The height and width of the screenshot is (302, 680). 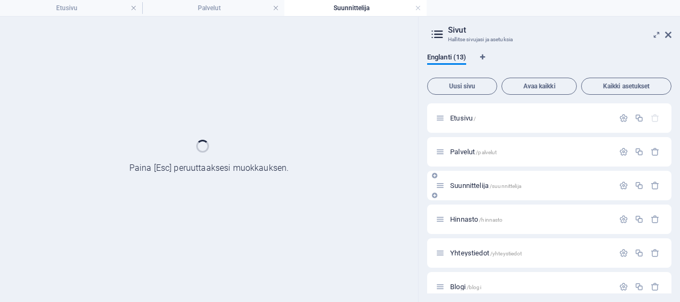 I want to click on div: Aloitussivua ei voi poistaa, so click(x=655, y=118).